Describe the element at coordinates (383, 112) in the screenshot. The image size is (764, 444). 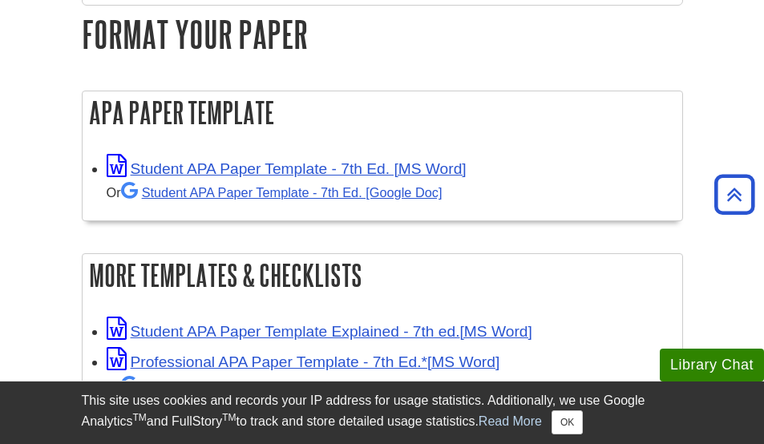
I see `h2: APA Paper Template` at that location.